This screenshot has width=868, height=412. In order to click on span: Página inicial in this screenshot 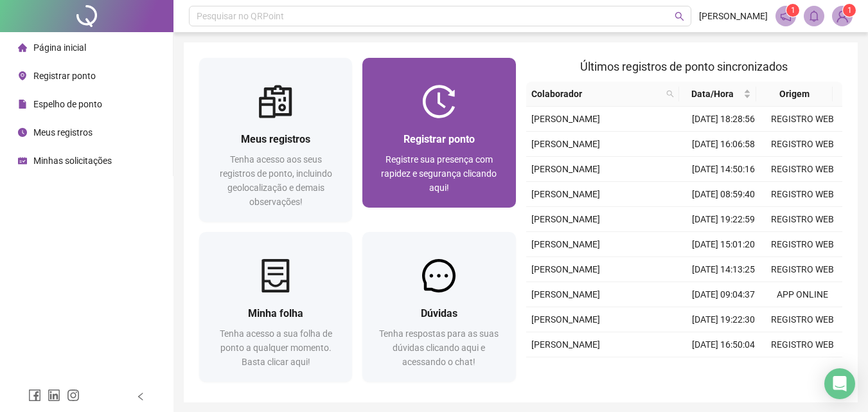, I will do `click(59, 48)`.